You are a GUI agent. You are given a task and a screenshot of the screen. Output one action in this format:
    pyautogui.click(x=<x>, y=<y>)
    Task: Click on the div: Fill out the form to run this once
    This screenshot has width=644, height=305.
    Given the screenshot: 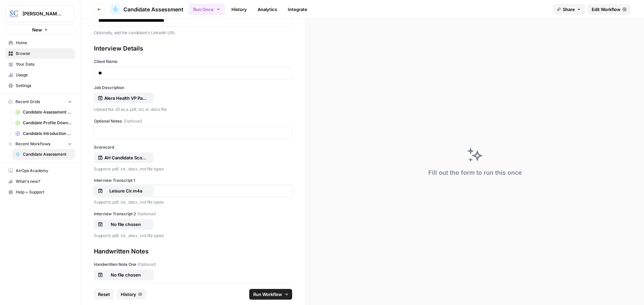 What is the action you would take?
    pyautogui.click(x=475, y=173)
    